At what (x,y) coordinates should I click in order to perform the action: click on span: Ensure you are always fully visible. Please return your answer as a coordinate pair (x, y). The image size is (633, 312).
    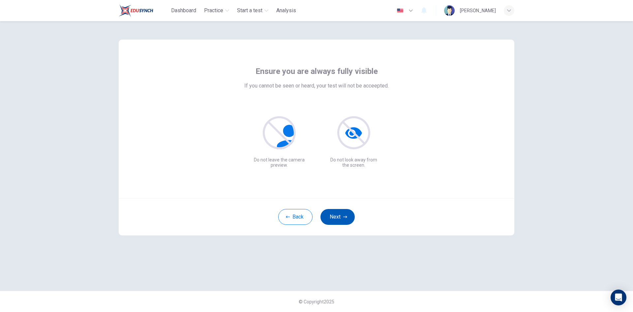
    Looking at the image, I should click on (316, 71).